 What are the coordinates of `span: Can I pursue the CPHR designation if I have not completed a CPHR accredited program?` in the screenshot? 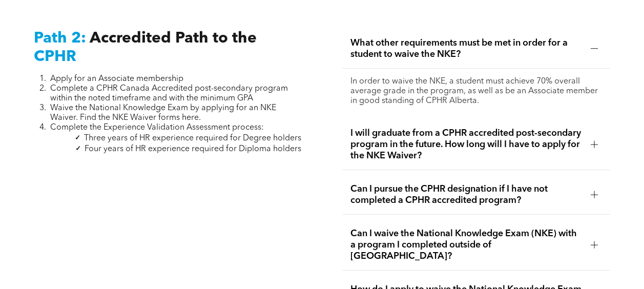 It's located at (466, 195).